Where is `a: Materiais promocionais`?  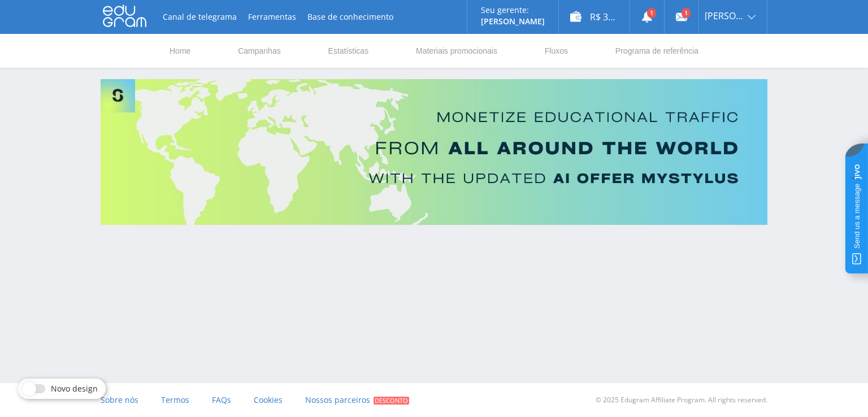 a: Materiais promocionais is located at coordinates (457, 51).